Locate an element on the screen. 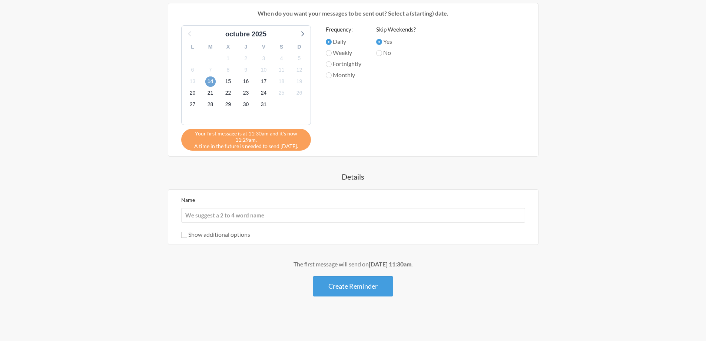  div: J is located at coordinates (246, 47).